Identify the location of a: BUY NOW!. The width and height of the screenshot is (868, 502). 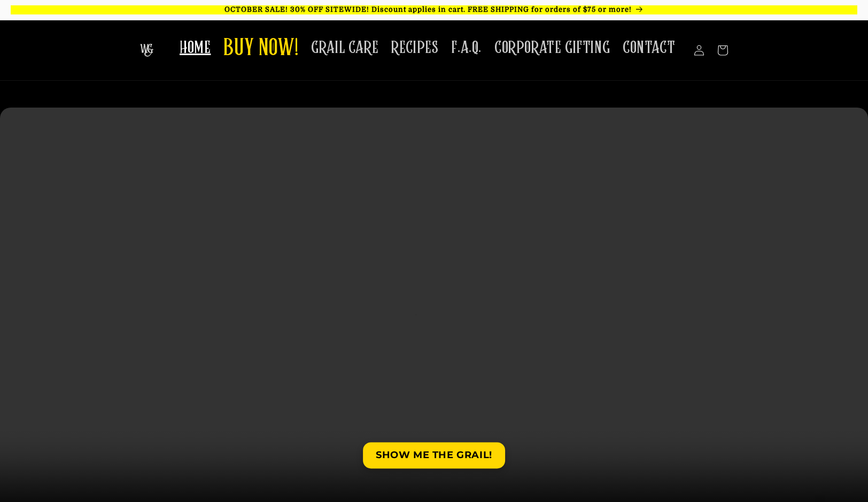
(261, 49).